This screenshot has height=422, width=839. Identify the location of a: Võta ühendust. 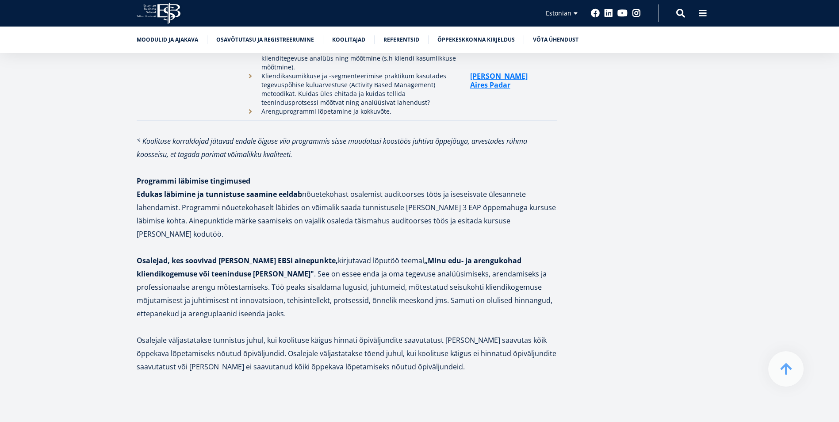
(555, 40).